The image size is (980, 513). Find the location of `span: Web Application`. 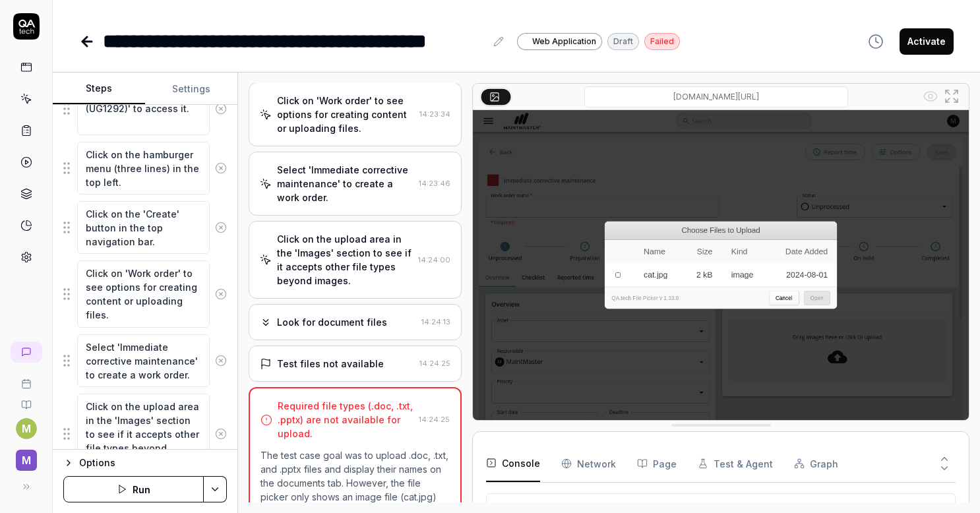

span: Web Application is located at coordinates (564, 42).